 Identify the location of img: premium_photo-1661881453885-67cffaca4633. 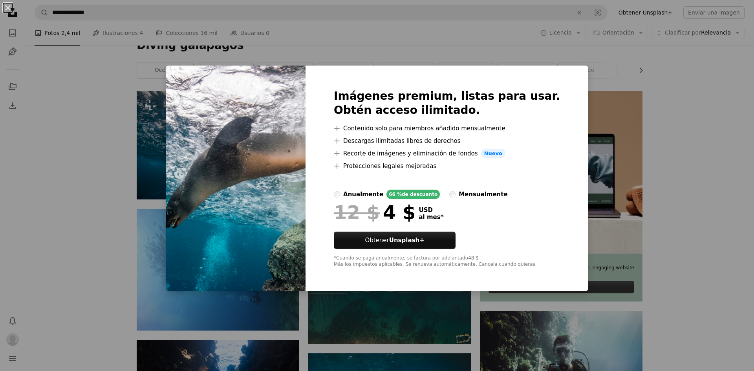
(236, 179).